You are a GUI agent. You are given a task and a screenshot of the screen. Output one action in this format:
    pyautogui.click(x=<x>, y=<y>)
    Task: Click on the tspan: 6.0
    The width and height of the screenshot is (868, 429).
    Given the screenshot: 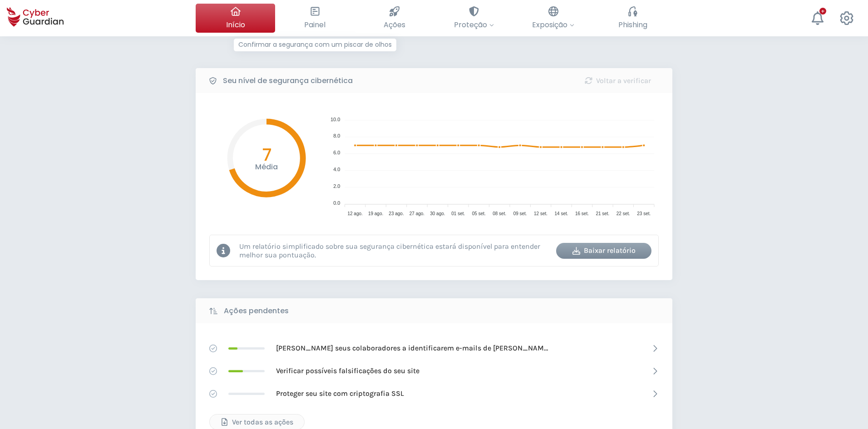 What is the action you would take?
    pyautogui.click(x=336, y=153)
    